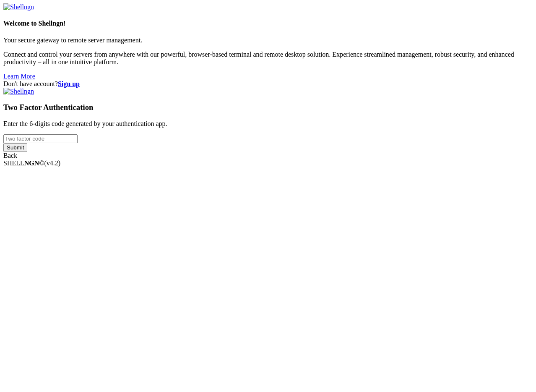  What do you see at coordinates (32, 163) in the screenshot?
I see `b: NGN` at bounding box center [32, 163].